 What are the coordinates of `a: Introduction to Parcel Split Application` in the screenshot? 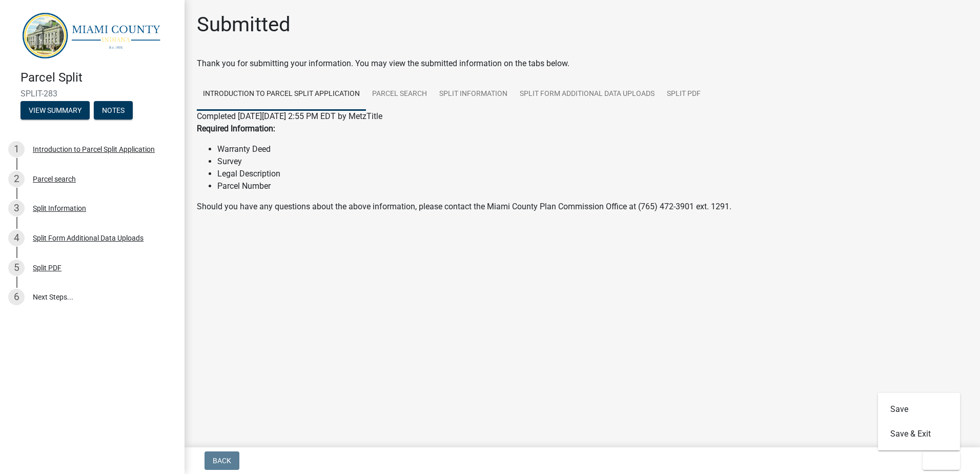 It's located at (281, 94).